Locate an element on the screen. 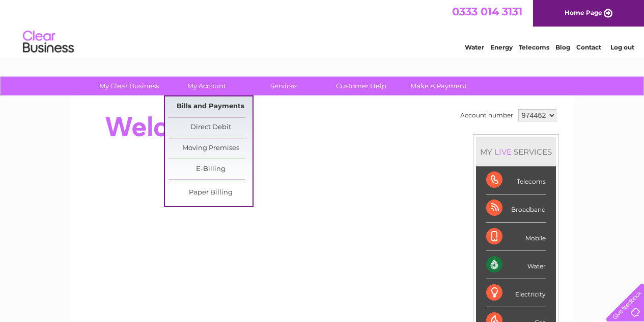  a: Customer Help is located at coordinates (361, 86).